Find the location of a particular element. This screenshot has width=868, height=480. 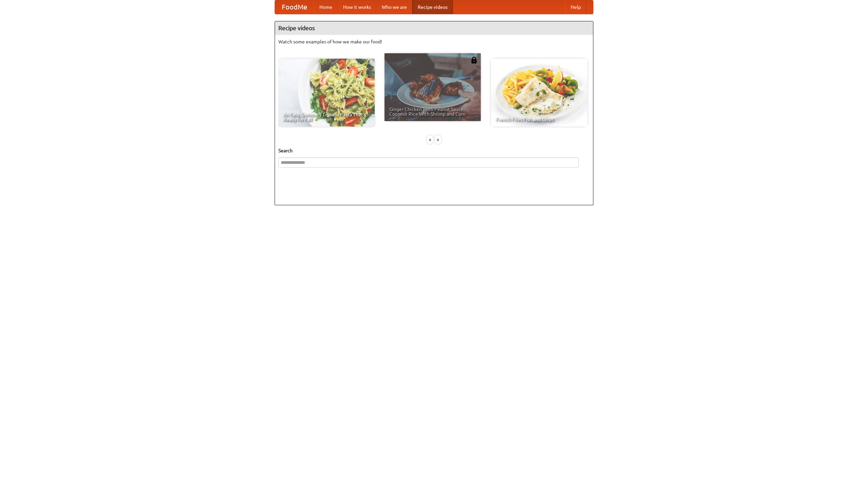

a: Home is located at coordinates (326, 7).